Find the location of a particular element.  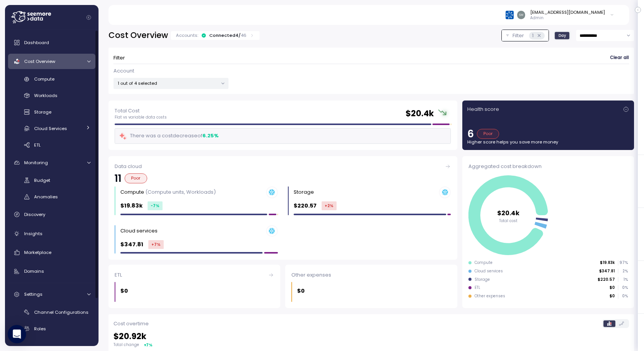

img: 68790ce639d2d68da1992664.PNG is located at coordinates (509, 14).